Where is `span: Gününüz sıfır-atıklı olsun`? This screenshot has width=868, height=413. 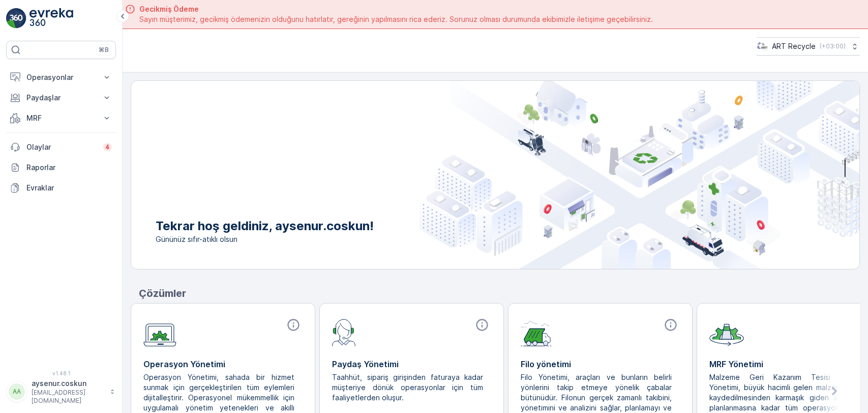
span: Gününüz sıfır-atıklı olsun is located at coordinates (265, 239).